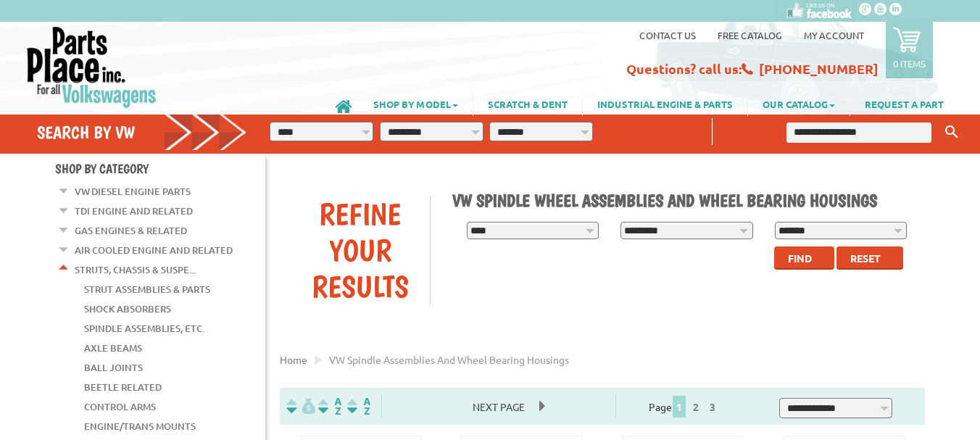 This screenshot has height=440, width=980. Describe the element at coordinates (133, 211) in the screenshot. I see `a: TDI Engine and Related` at that location.